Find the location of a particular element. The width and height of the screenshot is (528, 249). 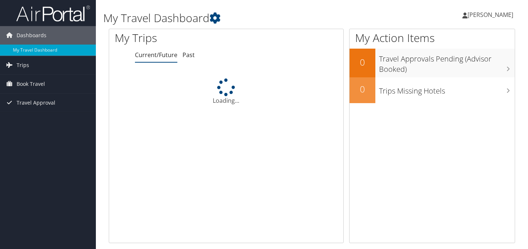

div: Loading... is located at coordinates (226, 92).